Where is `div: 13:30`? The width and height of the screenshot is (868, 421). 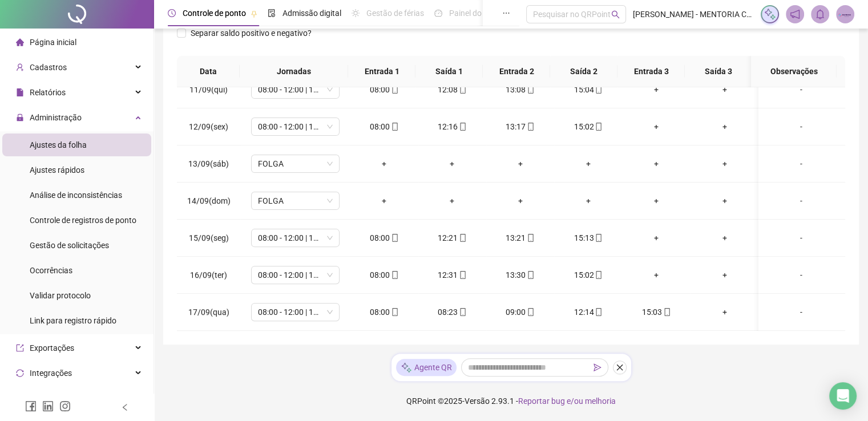
div: 13:30 is located at coordinates (520, 275).